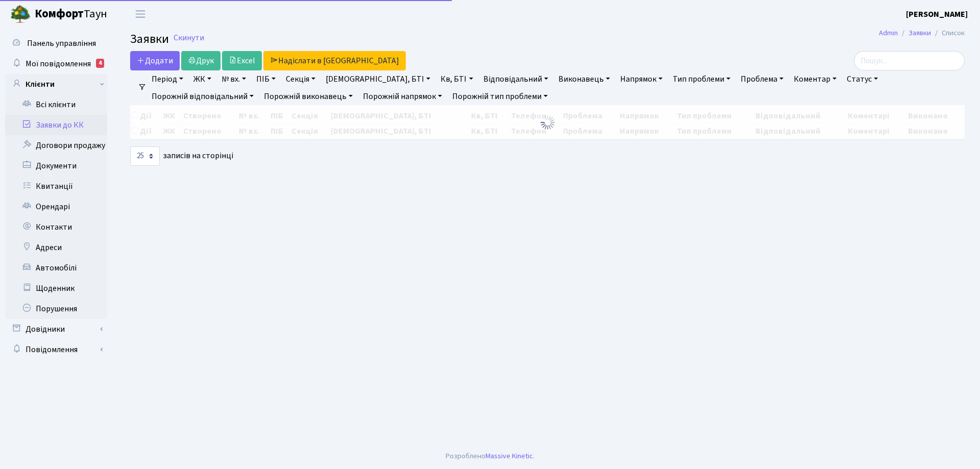  What do you see at coordinates (500, 97) in the screenshot?
I see `a: Порожній тип проблеми` at bounding box center [500, 97].